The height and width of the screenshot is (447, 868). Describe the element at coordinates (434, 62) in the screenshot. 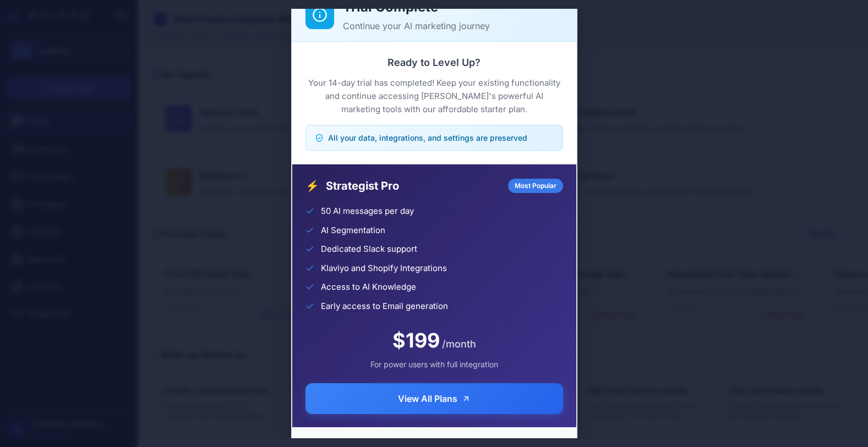

I see `h3: Ready to Level Up?` at that location.